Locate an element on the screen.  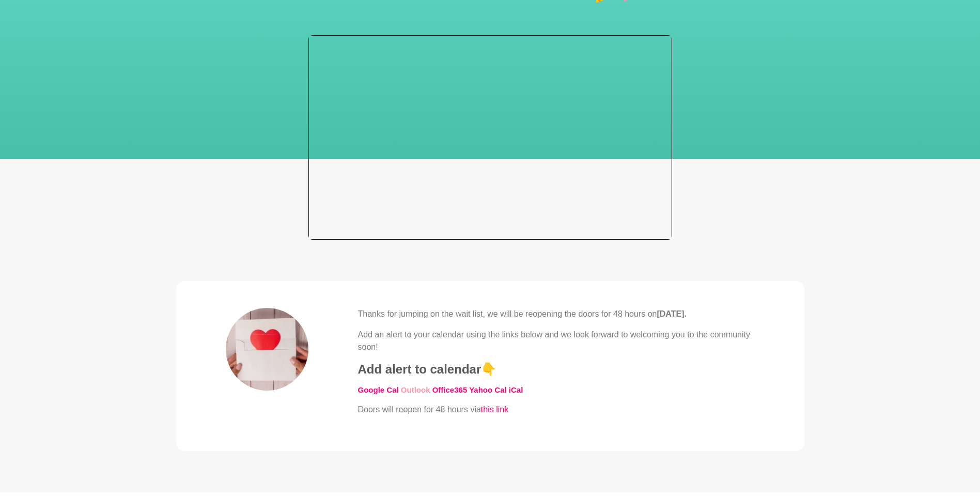
a: Yahoo Cal is located at coordinates (487, 389).